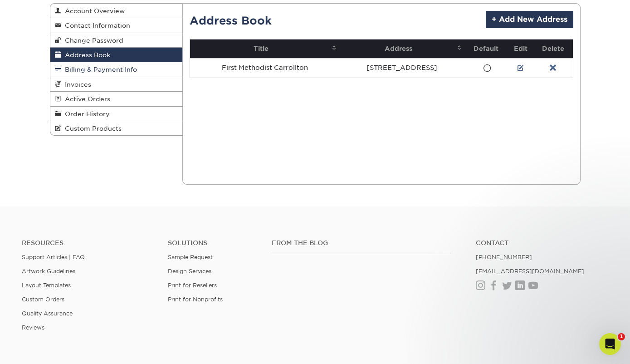 Image resolution: width=630 pixels, height=364 pixels. I want to click on h4: Solutions, so click(213, 243).